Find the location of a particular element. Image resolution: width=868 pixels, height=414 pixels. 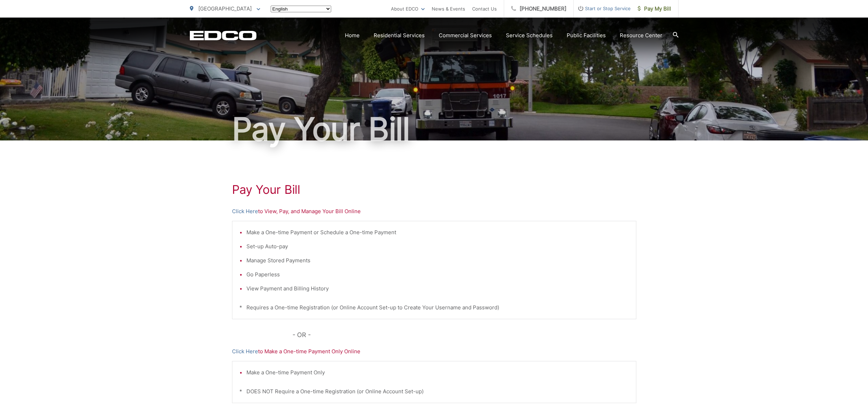

a: Service Schedules is located at coordinates (529, 35).